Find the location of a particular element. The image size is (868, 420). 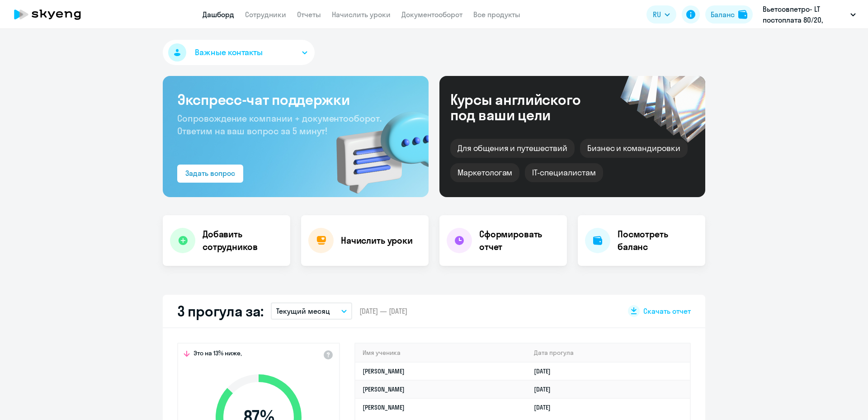

span: Скачать отчет is located at coordinates (667, 311).